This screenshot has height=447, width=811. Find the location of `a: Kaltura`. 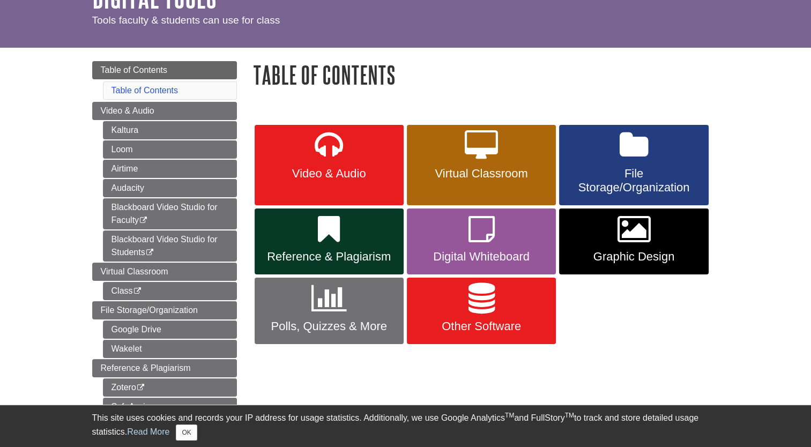

a: Kaltura is located at coordinates (170, 130).